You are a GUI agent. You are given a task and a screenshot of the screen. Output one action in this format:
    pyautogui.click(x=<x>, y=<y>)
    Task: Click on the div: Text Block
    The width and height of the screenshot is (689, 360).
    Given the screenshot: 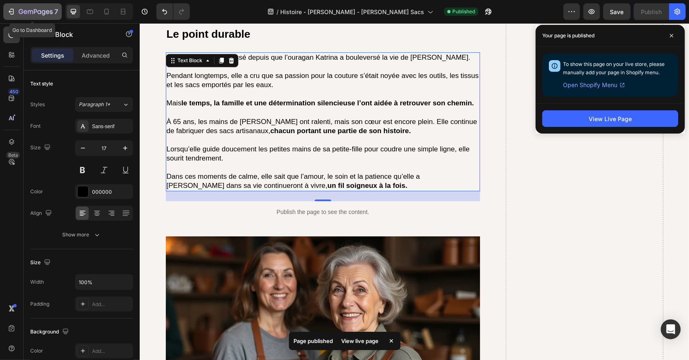 What is the action you would take?
    pyautogui.click(x=51, y=37)
    